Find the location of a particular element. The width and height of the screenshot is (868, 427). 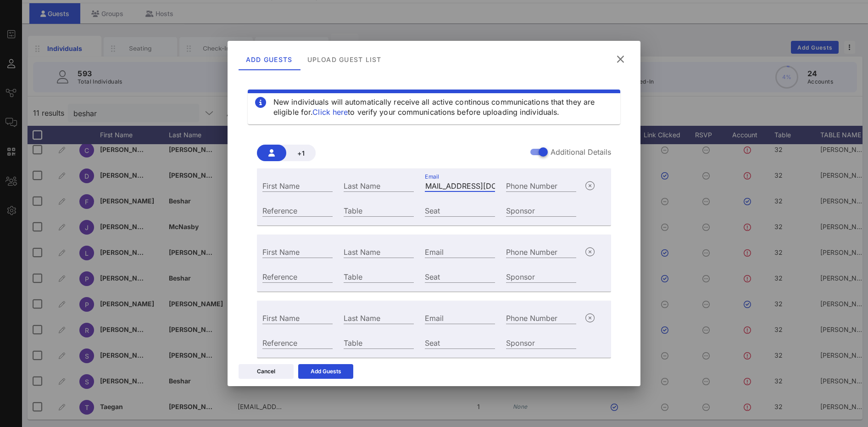

button: Cancel is located at coordinates (266, 371).